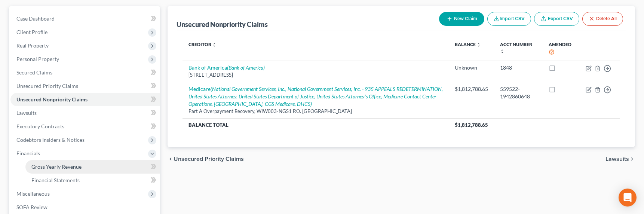  What do you see at coordinates (222, 24) in the screenshot?
I see `div: Unsecured Nonpriority Claims` at bounding box center [222, 24].